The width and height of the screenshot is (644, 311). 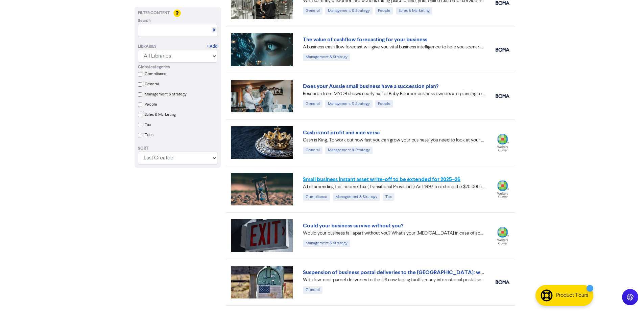 What do you see at coordinates (156, 74) in the screenshot?
I see `label: Compliance` at bounding box center [156, 74].